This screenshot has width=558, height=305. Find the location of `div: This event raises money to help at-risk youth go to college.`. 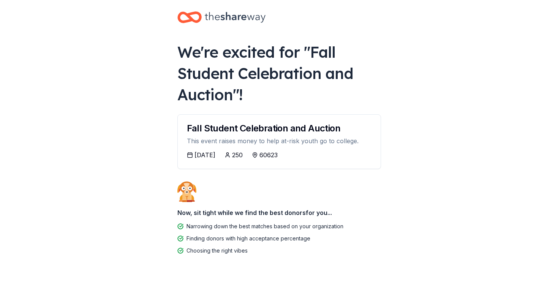

div: This event raises money to help at-risk youth go to college. is located at coordinates (279, 141).